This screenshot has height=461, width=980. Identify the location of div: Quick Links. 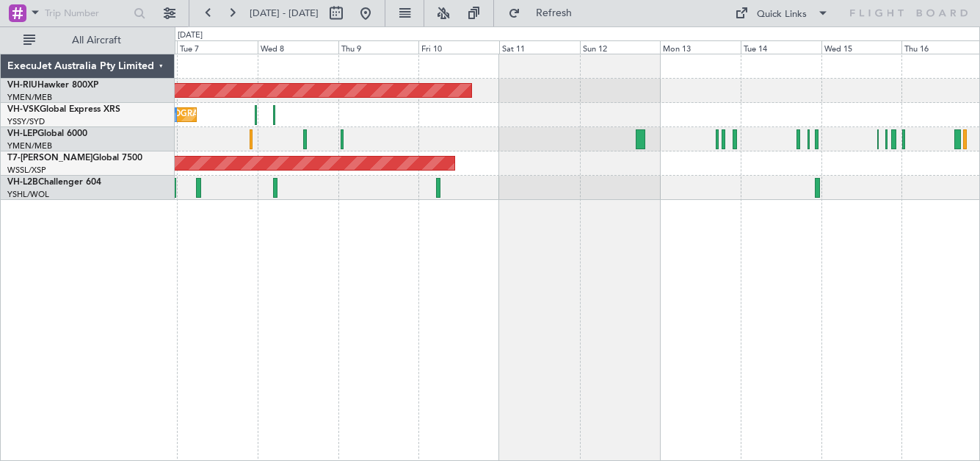
(782, 15).